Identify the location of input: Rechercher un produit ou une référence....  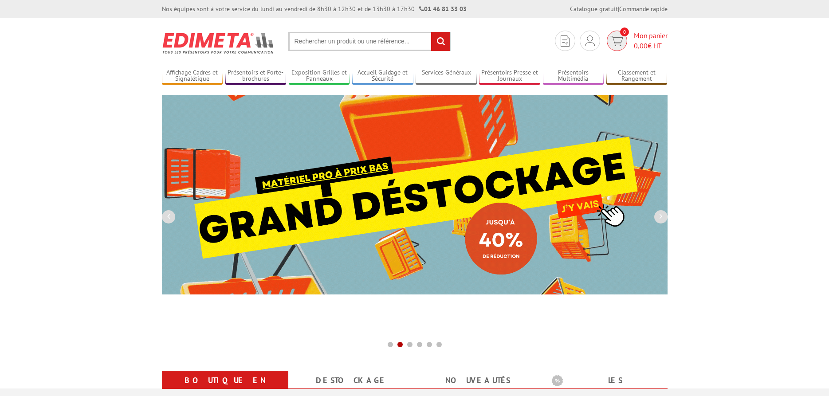
(369, 41).